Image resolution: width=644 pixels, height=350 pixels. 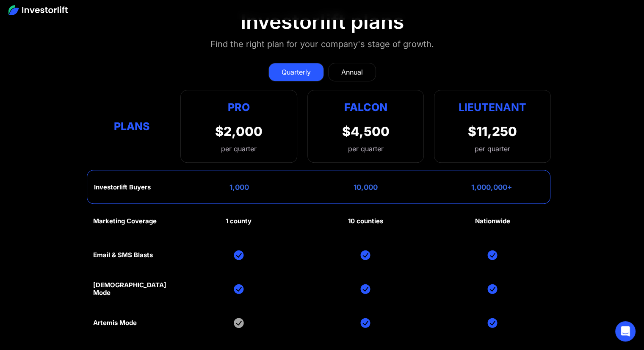 What do you see at coordinates (323, 21) in the screenshot?
I see `div: Investorlift plans` at bounding box center [323, 21].